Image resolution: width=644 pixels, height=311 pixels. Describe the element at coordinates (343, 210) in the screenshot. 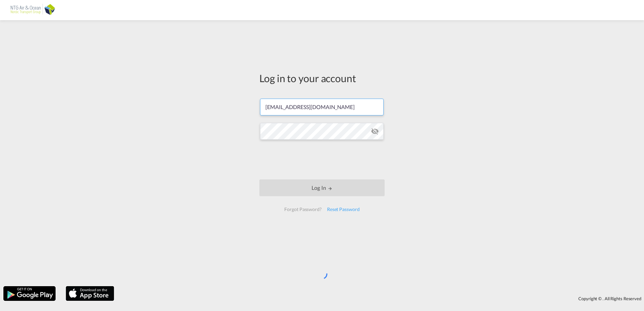

I see `div: Reset Password` at that location.